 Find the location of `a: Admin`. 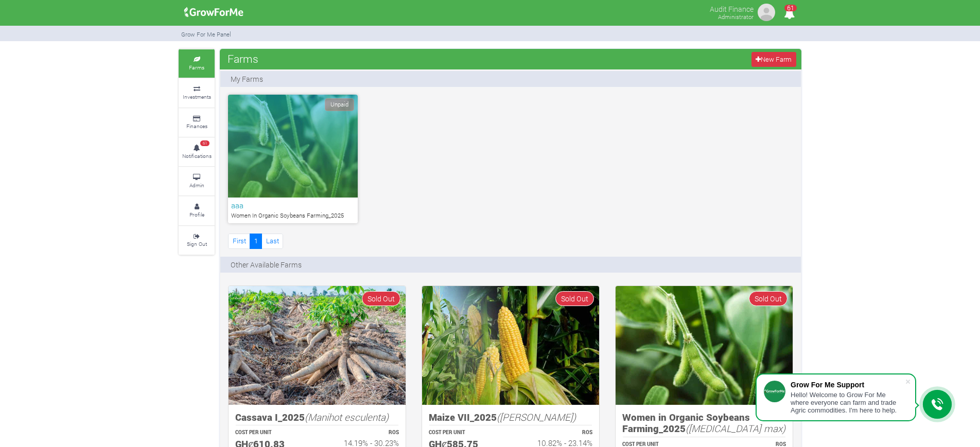

a: Admin is located at coordinates (197, 181).